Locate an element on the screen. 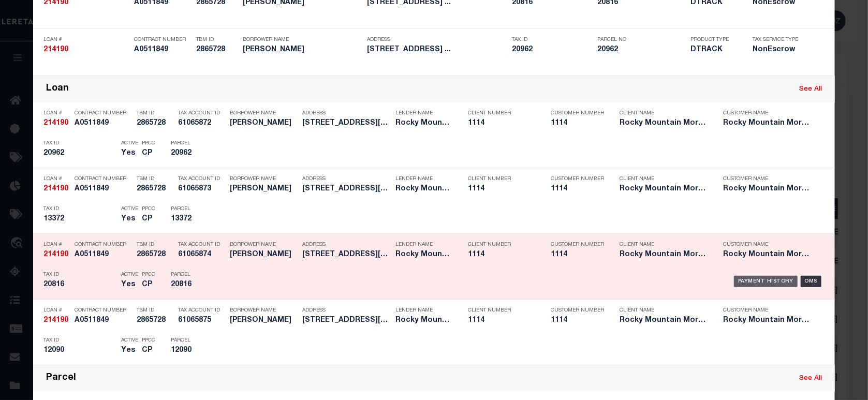 The image size is (868, 400). p: Product Type is located at coordinates (713, 40).